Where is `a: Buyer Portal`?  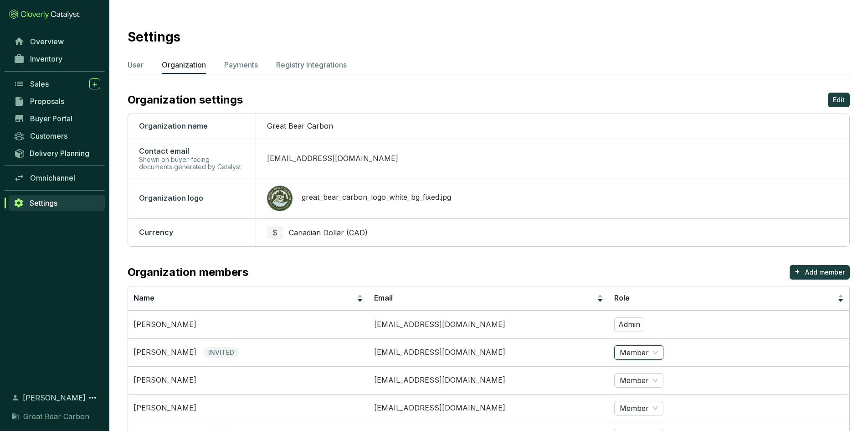
a: Buyer Portal is located at coordinates (57, 119).